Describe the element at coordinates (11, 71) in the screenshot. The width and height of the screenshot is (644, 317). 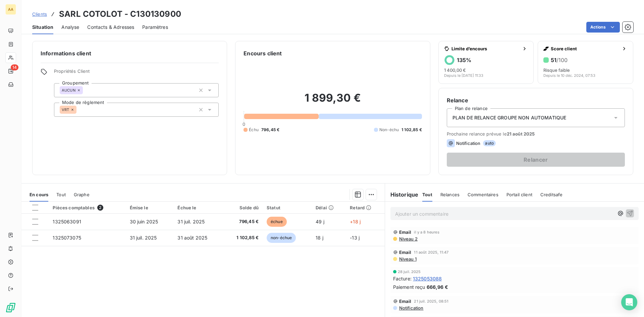
I see `a: 14` at that location.